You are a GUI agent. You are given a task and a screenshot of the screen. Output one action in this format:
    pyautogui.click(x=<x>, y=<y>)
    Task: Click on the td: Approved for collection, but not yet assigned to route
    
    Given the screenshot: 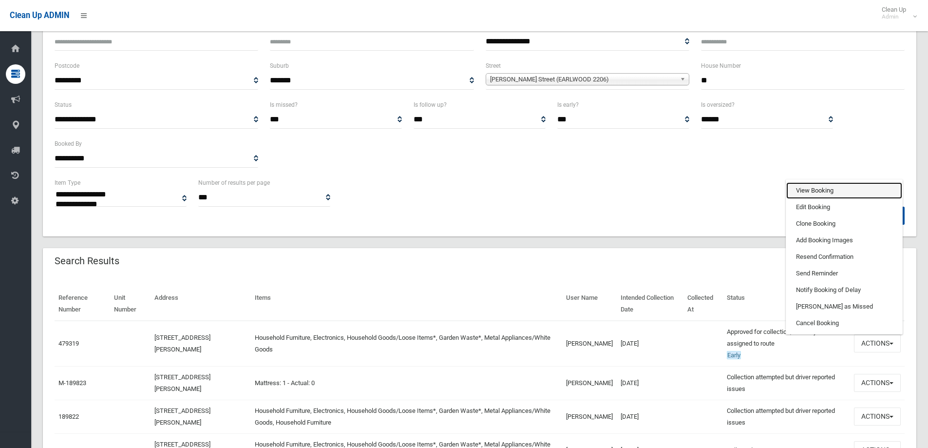 What is the action you would take?
    pyautogui.click(x=786, y=343)
    